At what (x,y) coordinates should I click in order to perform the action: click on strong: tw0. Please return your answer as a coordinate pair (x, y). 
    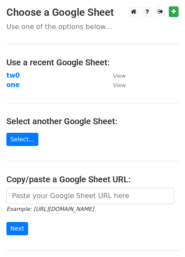
    Looking at the image, I should click on (13, 76).